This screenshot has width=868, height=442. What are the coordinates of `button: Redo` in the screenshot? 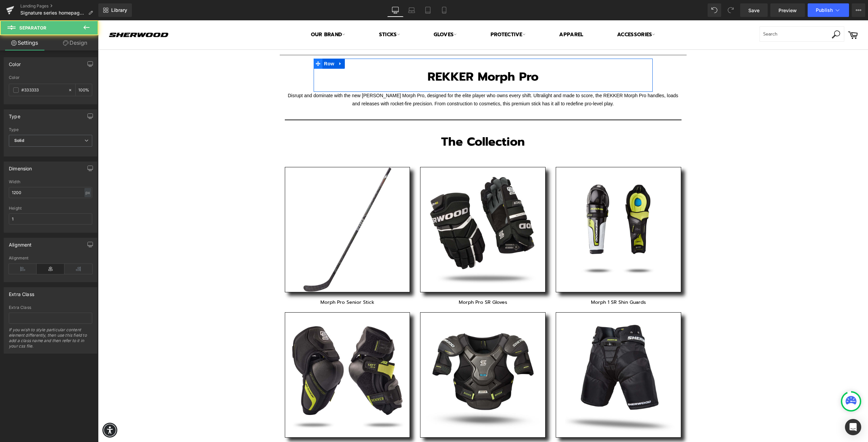 It's located at (731, 10).